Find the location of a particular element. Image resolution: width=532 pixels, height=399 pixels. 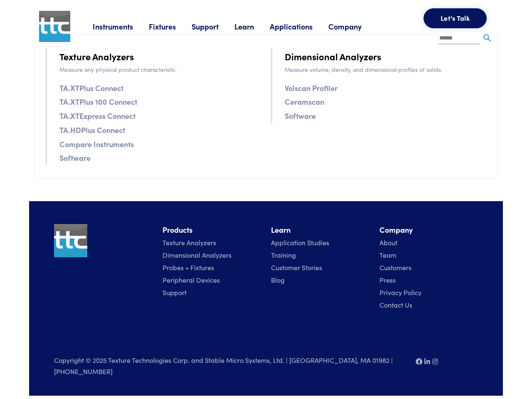

li: Learn is located at coordinates (320, 230).